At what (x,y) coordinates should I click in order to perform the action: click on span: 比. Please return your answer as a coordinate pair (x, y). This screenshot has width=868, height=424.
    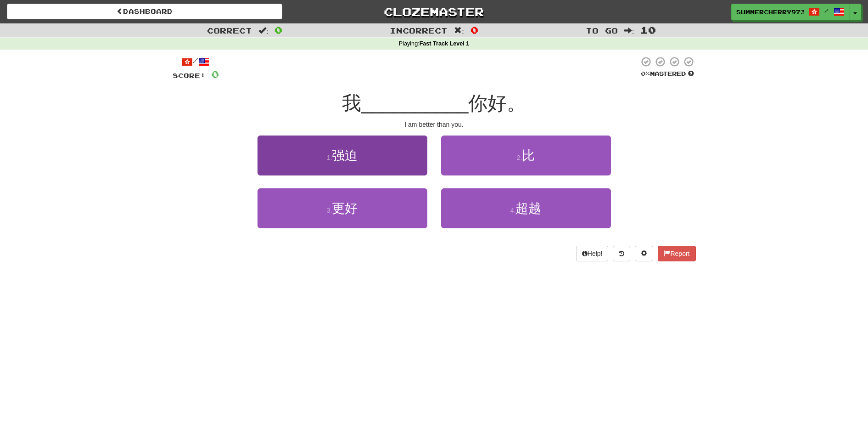
    Looking at the image, I should click on (528, 155).